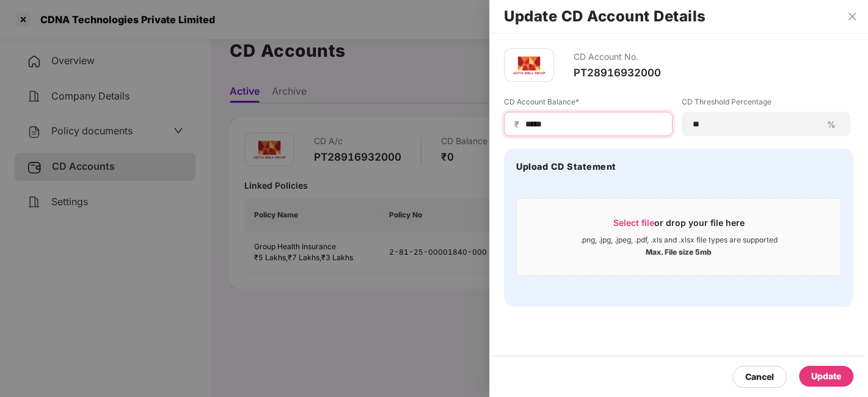  Describe the element at coordinates (679, 251) in the screenshot. I see `div: Max. File size 5mb` at that location.